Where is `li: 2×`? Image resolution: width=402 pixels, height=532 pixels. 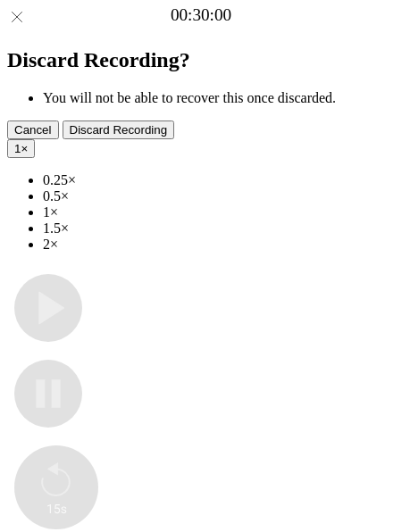 li: 2× is located at coordinates (219, 245).